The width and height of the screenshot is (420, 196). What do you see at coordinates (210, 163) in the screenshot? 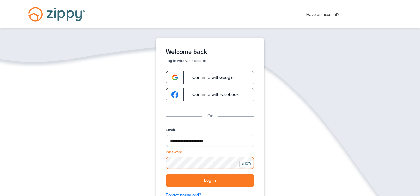
I see `input: Password` at bounding box center [210, 163].